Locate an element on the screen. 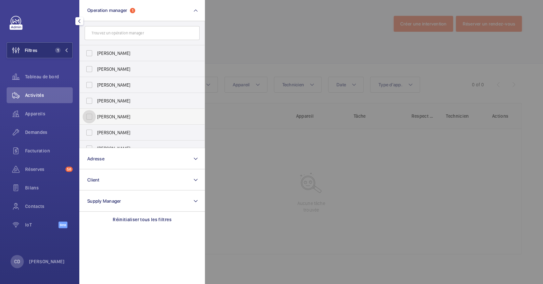 The width and height of the screenshot is (543, 284). span: Activités is located at coordinates (49, 95).